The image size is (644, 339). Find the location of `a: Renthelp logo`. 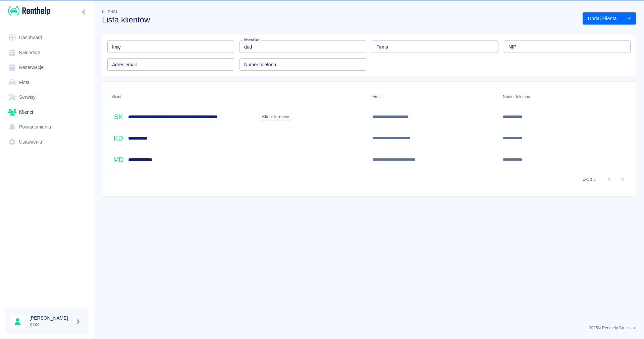

a: Renthelp logo is located at coordinates (27, 11).